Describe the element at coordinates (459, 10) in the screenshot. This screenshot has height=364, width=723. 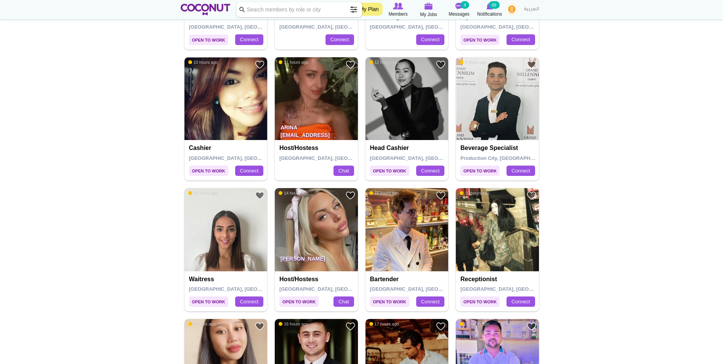
I see `a: Messages Messages 4` at that location.